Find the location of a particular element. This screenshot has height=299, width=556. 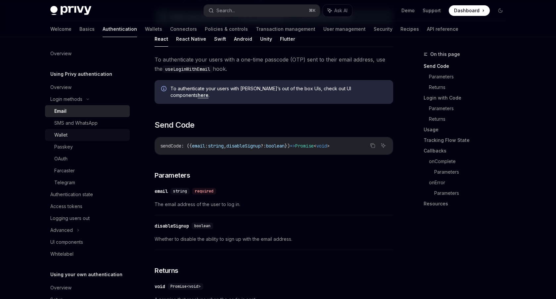

div: required is located at coordinates (204, 191).